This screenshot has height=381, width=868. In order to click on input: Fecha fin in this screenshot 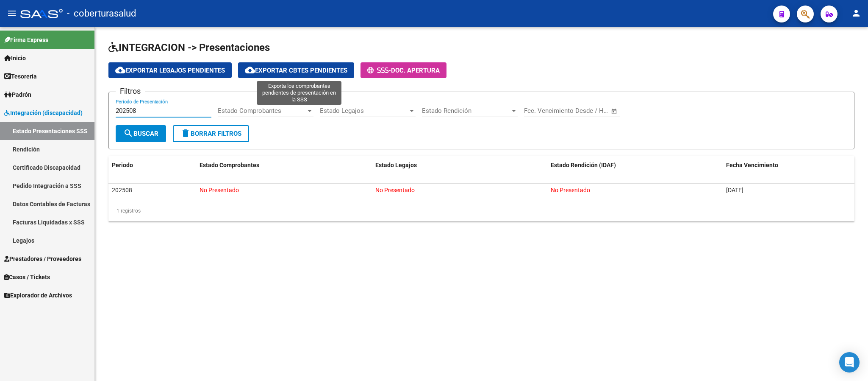, I will do `click(586, 111)`.